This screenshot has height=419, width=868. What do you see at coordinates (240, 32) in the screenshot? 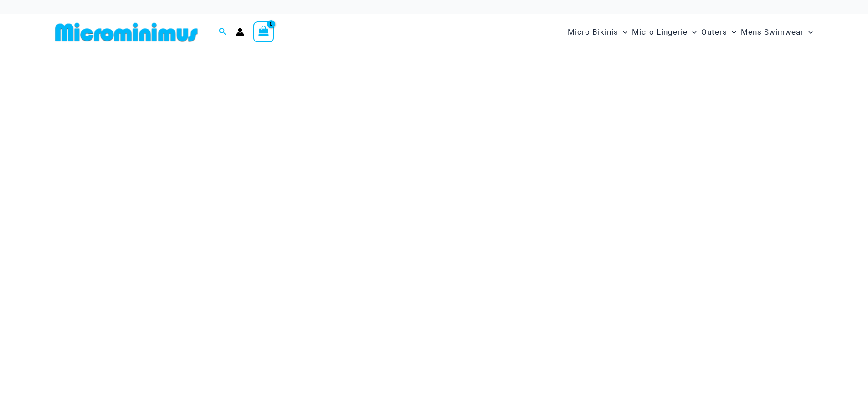
I see `a: Account icon link` at bounding box center [240, 32].